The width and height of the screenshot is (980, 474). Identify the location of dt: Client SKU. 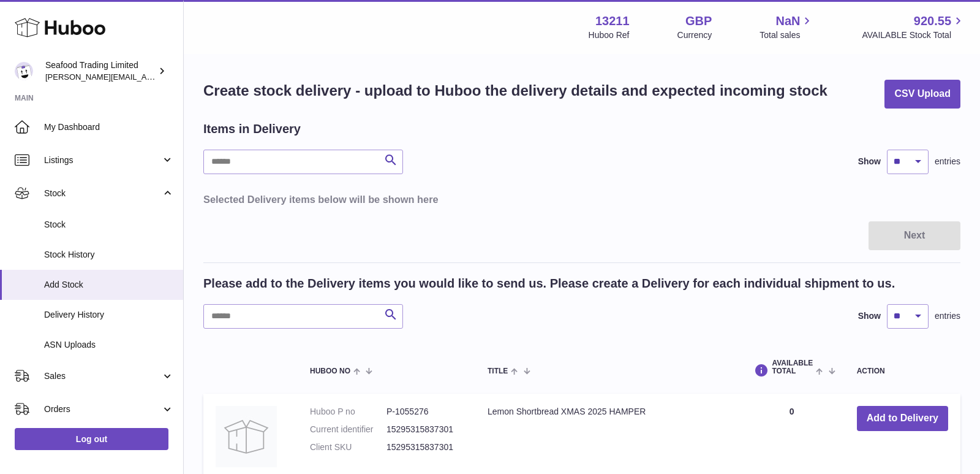
(348, 447).